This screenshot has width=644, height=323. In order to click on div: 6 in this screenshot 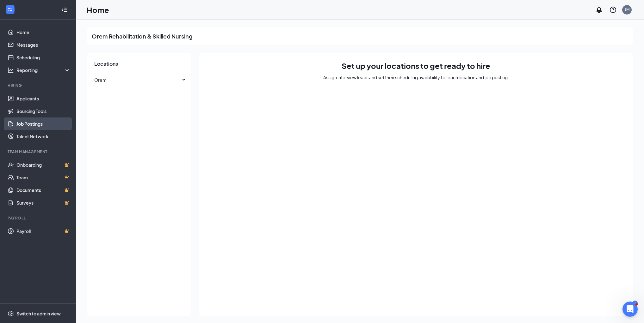, I will do `click(635, 303)`.